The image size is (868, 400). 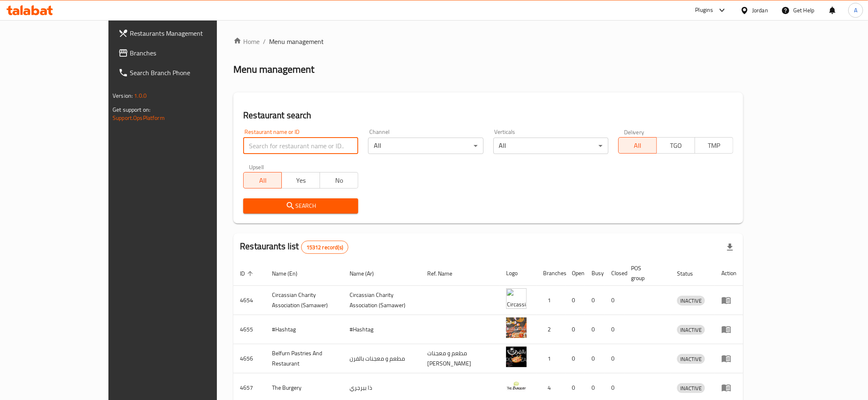 What do you see at coordinates (257, 167) in the screenshot?
I see `label: Upsell` at bounding box center [257, 167].